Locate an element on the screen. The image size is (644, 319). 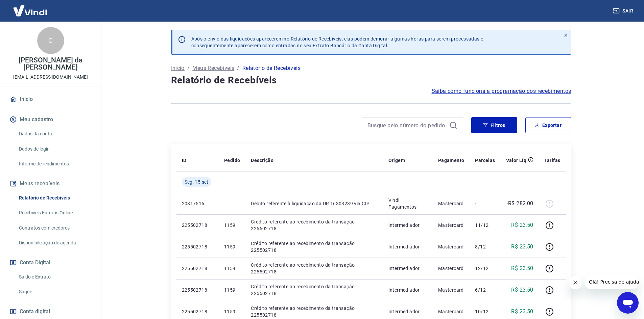
a: Saque is located at coordinates (54, 292).